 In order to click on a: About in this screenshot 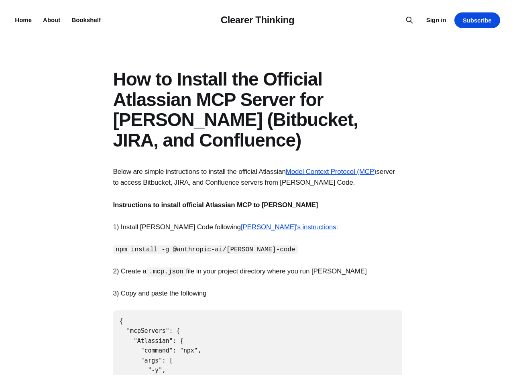, I will do `click(51, 20)`.